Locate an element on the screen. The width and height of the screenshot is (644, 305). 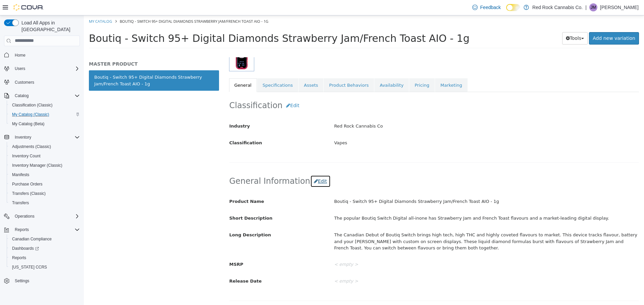
div: Red Rock Cannabis Co is located at coordinates (403, 111).